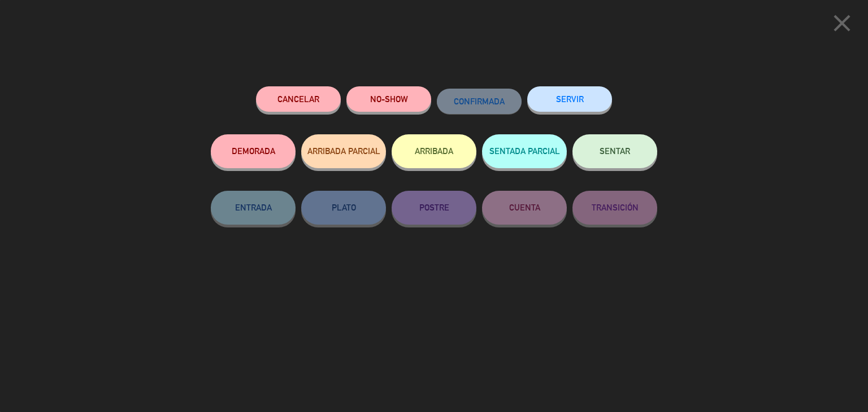 This screenshot has height=412, width=868. I want to click on span: SENTAR, so click(615, 151).